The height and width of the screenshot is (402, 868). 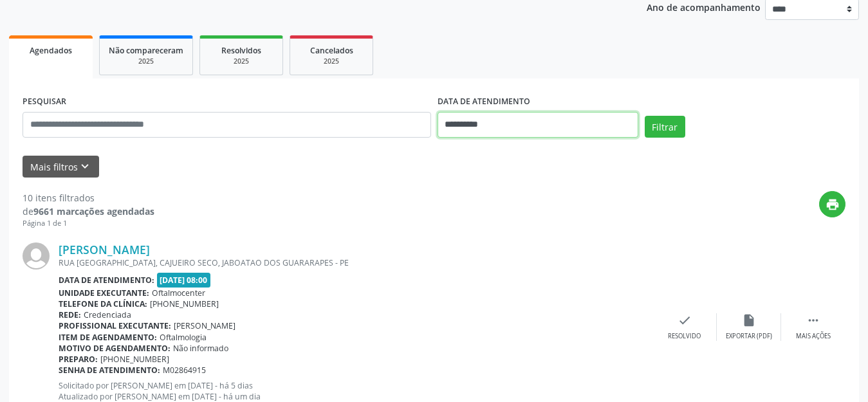 I want to click on span: Credenciada, so click(x=107, y=314).